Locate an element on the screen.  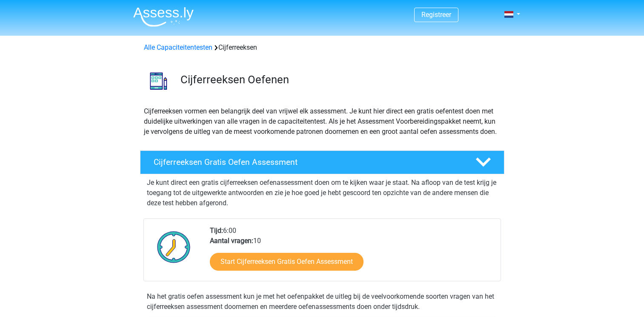
img: cijferreeksen is located at coordinates (158, 81).